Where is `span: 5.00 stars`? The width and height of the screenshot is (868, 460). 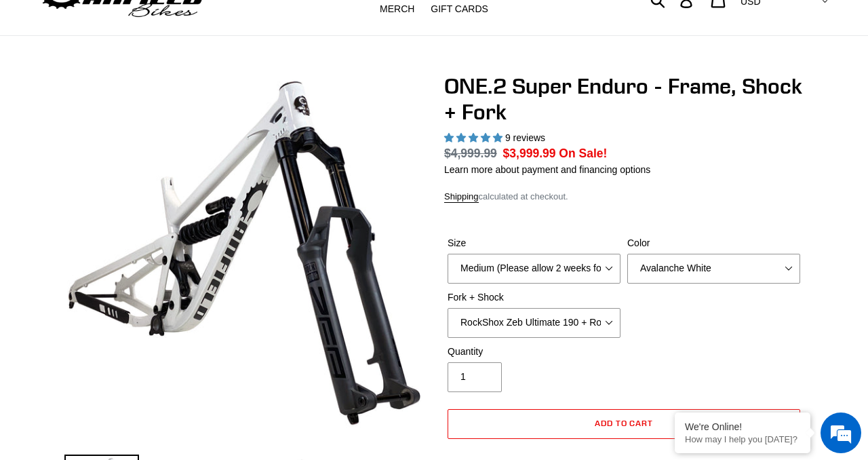
span: 5.00 stars is located at coordinates (474, 137).